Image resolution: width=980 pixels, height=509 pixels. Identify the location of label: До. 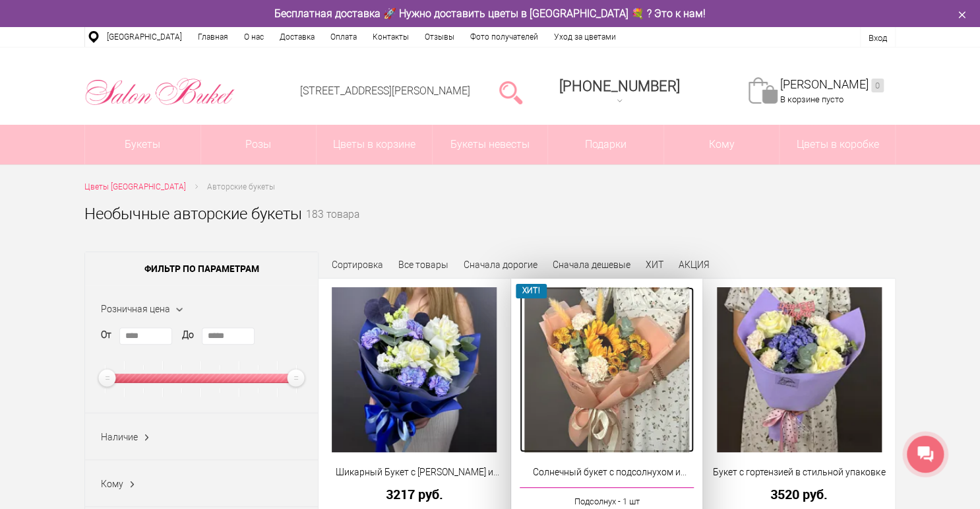
(188, 335).